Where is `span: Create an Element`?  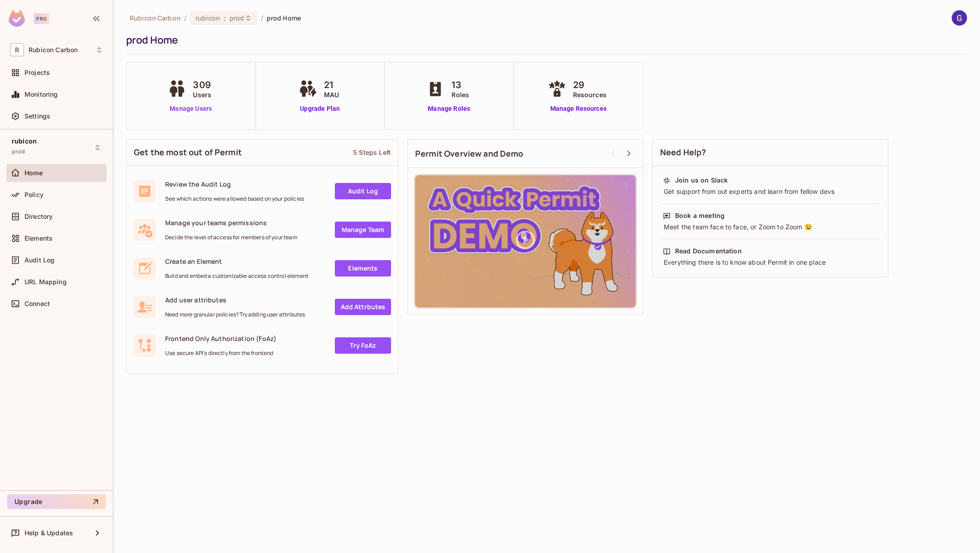
span: Create an Element is located at coordinates (237, 261).